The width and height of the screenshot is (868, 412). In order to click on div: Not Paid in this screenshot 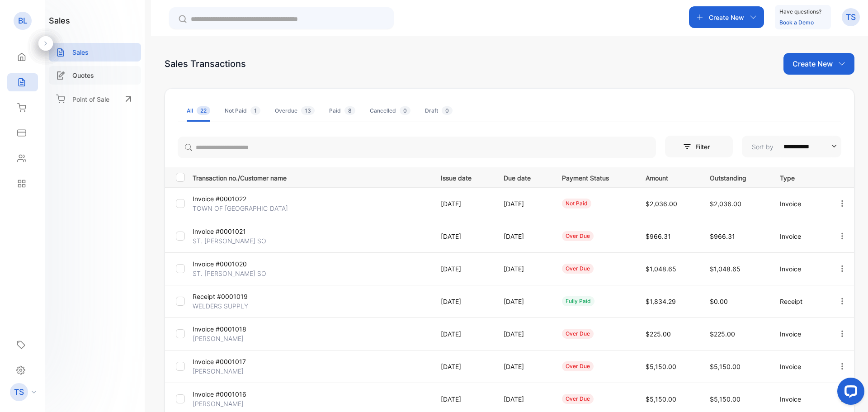, I will do `click(242, 111)`.